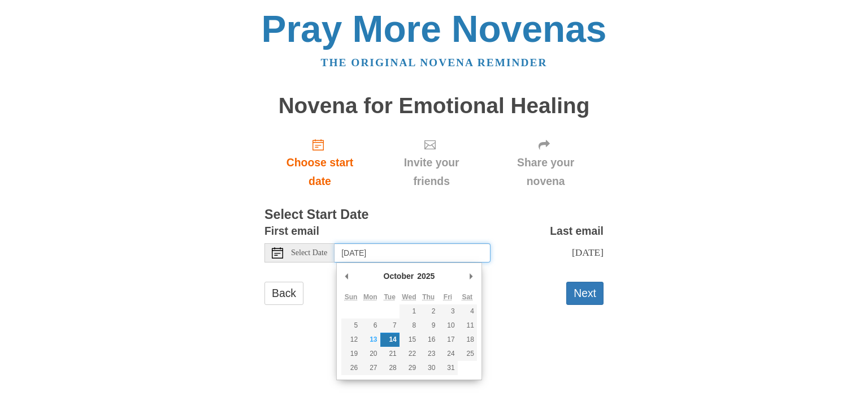 This screenshot has height=413, width=868. I want to click on abbr: Saturday, so click(467, 297).